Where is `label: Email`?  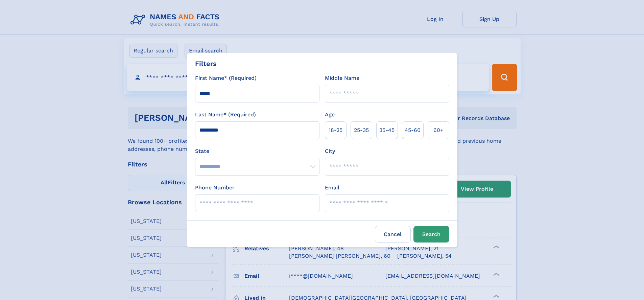
label: Email is located at coordinates (332, 188).